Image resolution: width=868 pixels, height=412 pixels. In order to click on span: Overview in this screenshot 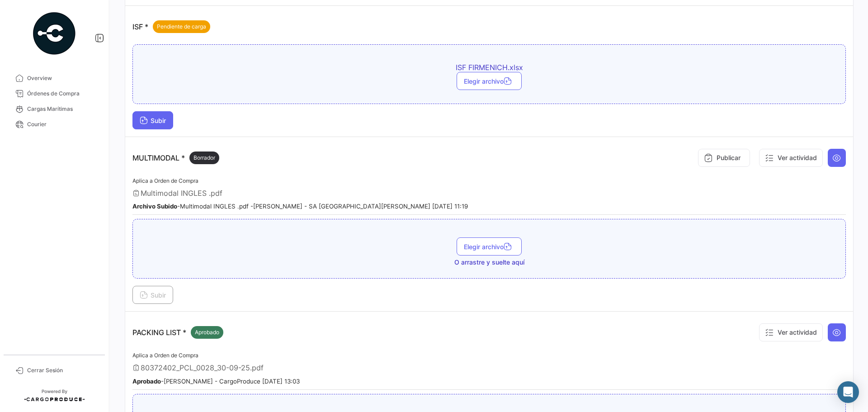, I will do `click(62, 78)`.